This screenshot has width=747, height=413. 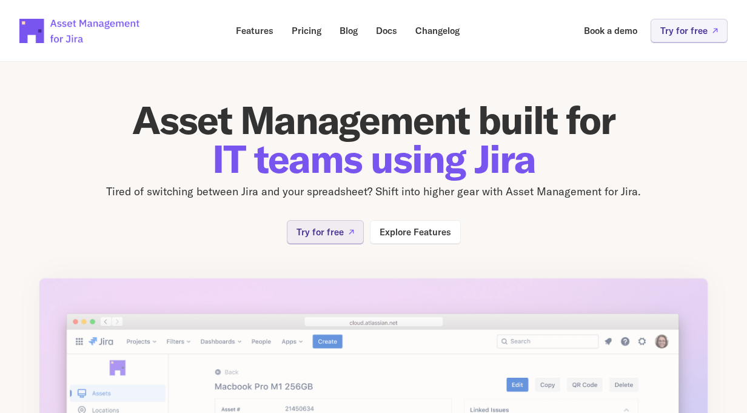 I want to click on p: Docs, so click(x=386, y=30).